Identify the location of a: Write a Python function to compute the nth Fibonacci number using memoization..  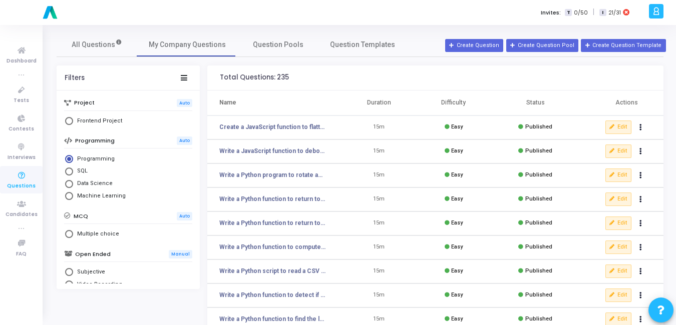
(272, 247).